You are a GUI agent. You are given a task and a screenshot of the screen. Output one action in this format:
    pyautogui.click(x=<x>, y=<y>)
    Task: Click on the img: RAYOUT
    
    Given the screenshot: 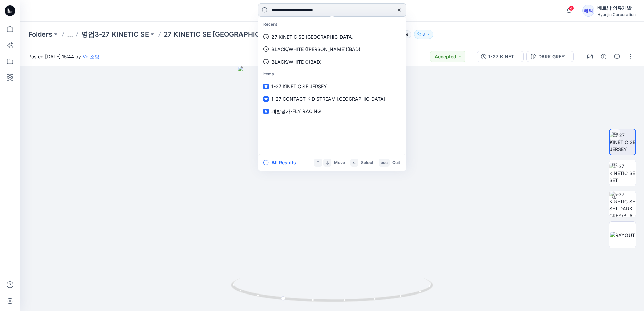 What is the action you would take?
    pyautogui.click(x=623, y=235)
    